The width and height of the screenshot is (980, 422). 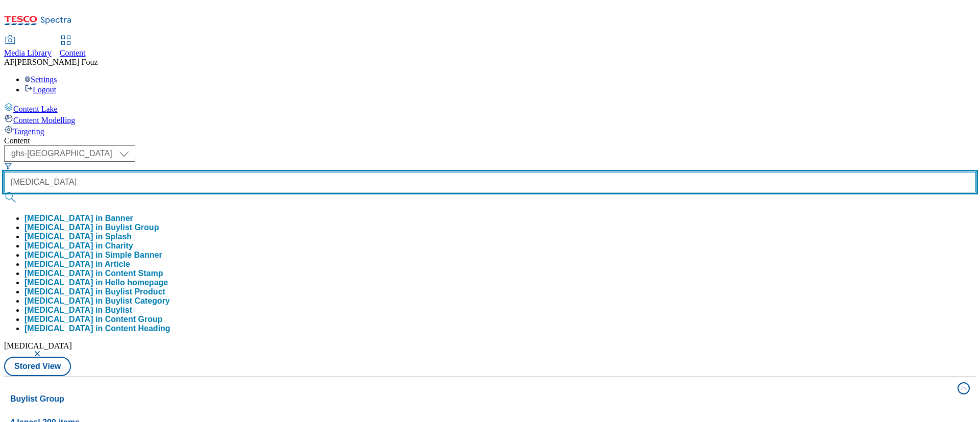 What do you see at coordinates (8, 166) in the screenshot?
I see `svg: Search Filters` at bounding box center [8, 166].